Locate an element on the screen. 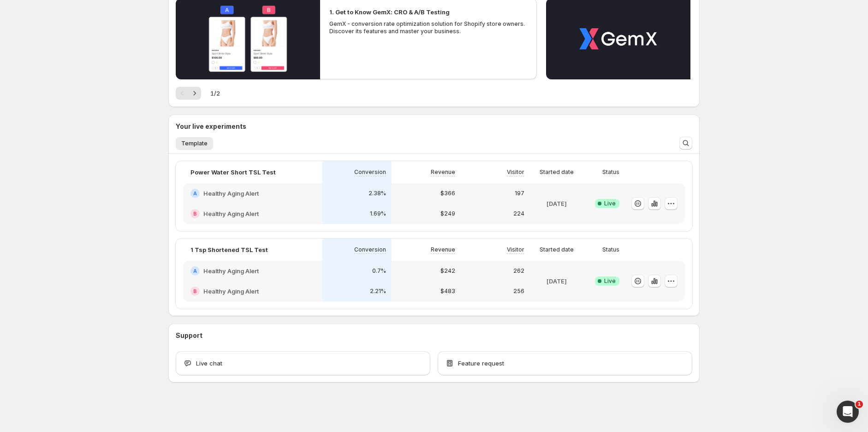  h3: Support is located at coordinates (189, 336).